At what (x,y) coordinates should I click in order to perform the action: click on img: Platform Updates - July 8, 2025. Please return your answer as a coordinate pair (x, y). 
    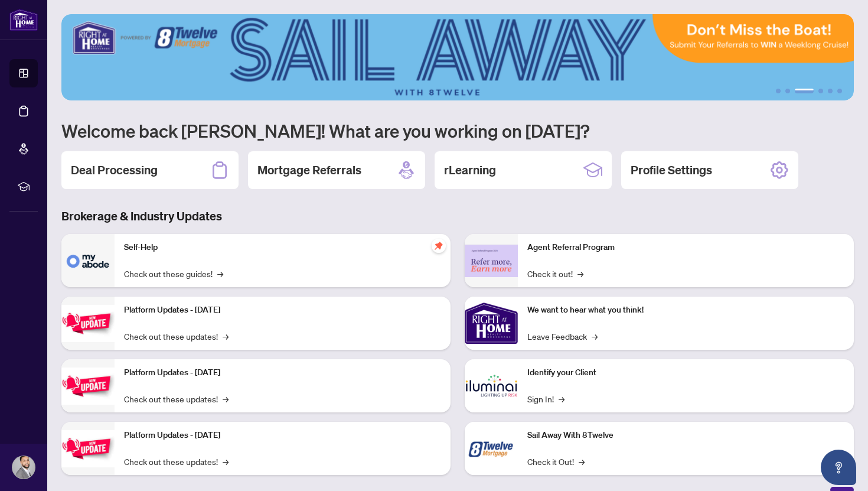
    Looking at the image, I should click on (88, 386).